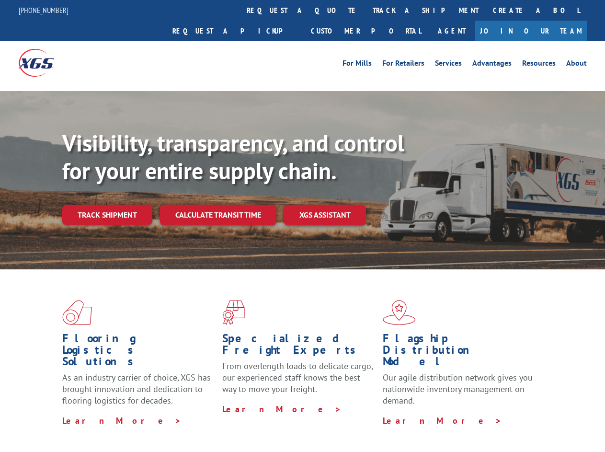 The image size is (605, 452). Describe the element at coordinates (233, 157) in the screenshot. I see `b: Visibility, transparency, and control for your entire supply chain.` at that location.